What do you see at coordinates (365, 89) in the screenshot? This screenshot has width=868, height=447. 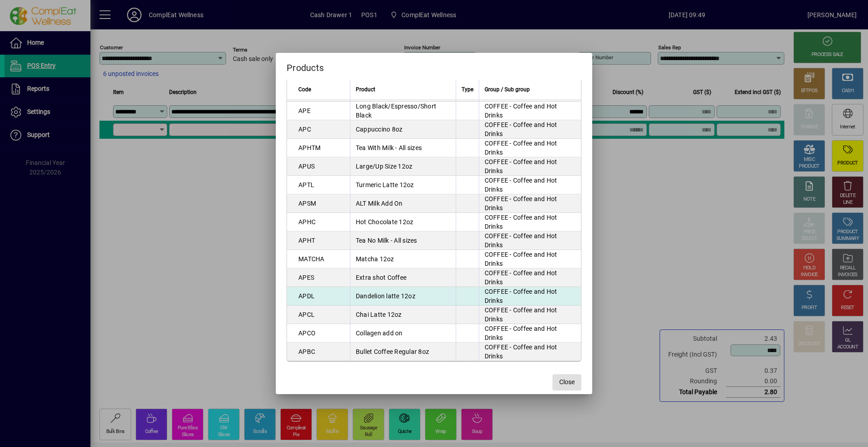 I see `span: Product` at bounding box center [365, 89].